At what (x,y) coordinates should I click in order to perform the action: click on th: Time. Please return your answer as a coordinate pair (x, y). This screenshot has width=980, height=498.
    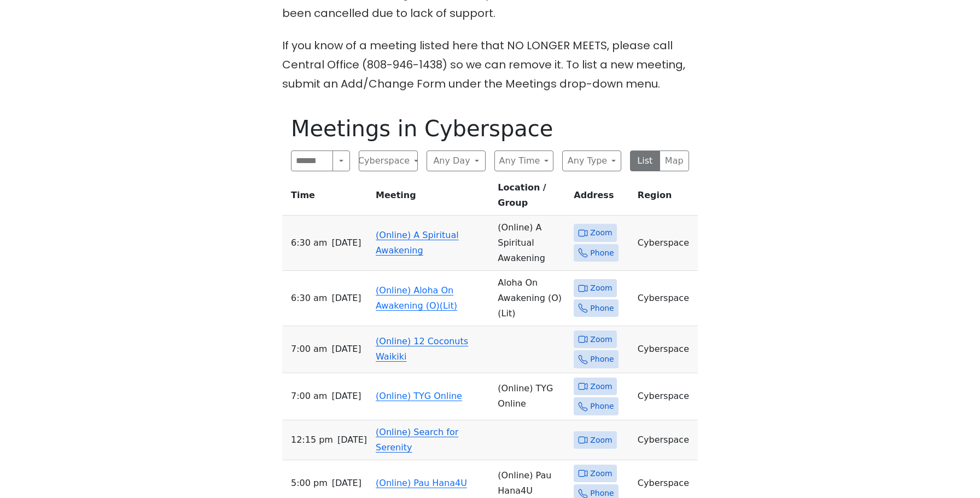
    Looking at the image, I should click on (326, 198).